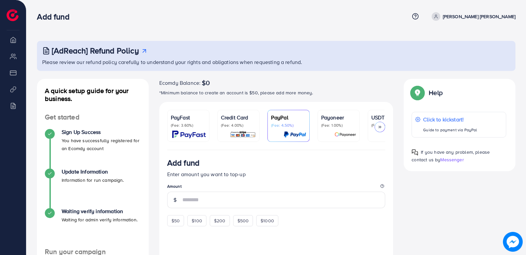 The width and height of the screenshot is (526, 255). Describe the element at coordinates (449, 130) in the screenshot. I see `p: Guide to payment via PayPal` at that location.